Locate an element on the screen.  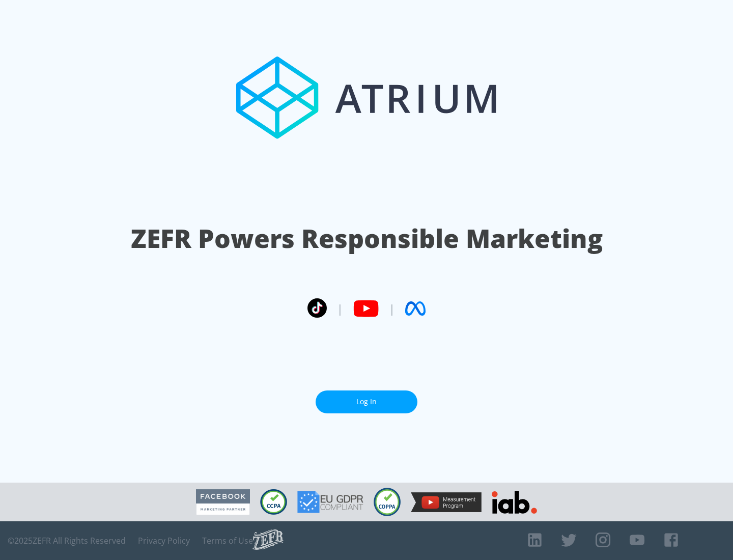
a: Log In is located at coordinates (367, 402).